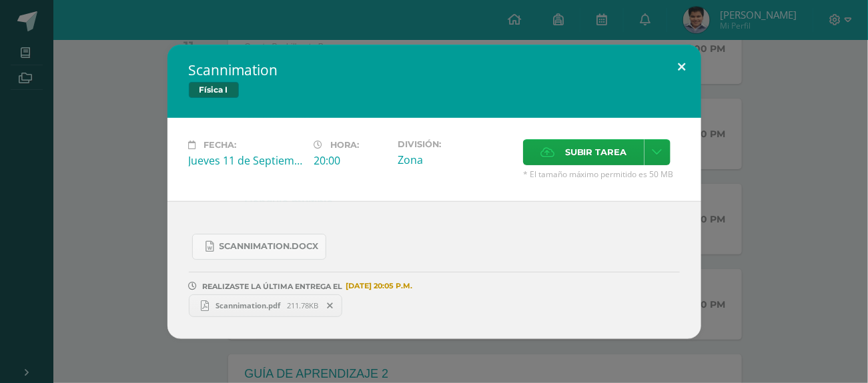  What do you see at coordinates (350, 161) in the screenshot?
I see `div: 20:00` at bounding box center [350, 161].